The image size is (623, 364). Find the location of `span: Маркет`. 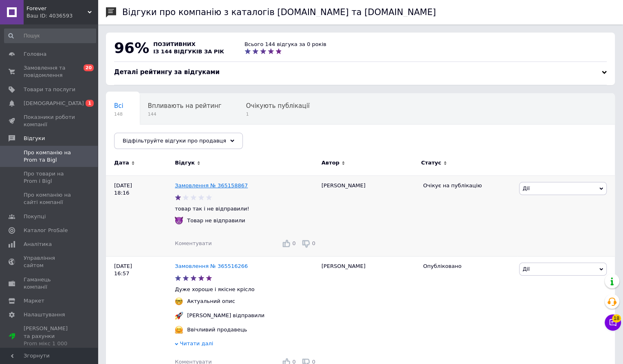

span: Маркет is located at coordinates (34, 301).